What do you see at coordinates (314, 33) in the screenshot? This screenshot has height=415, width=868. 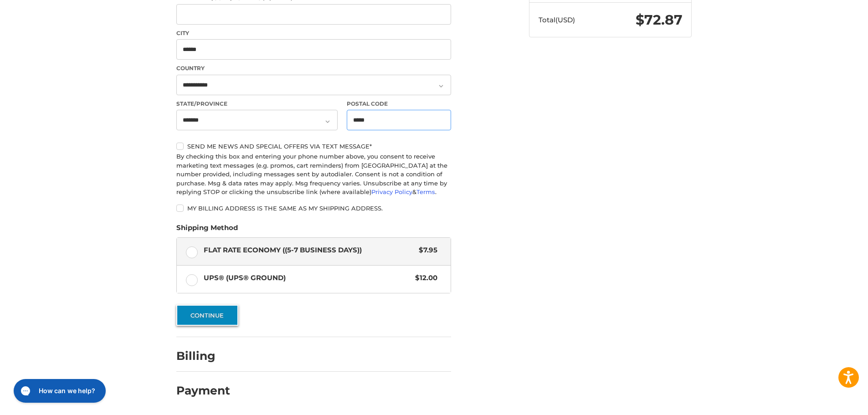 I see `label: City` at bounding box center [314, 33].